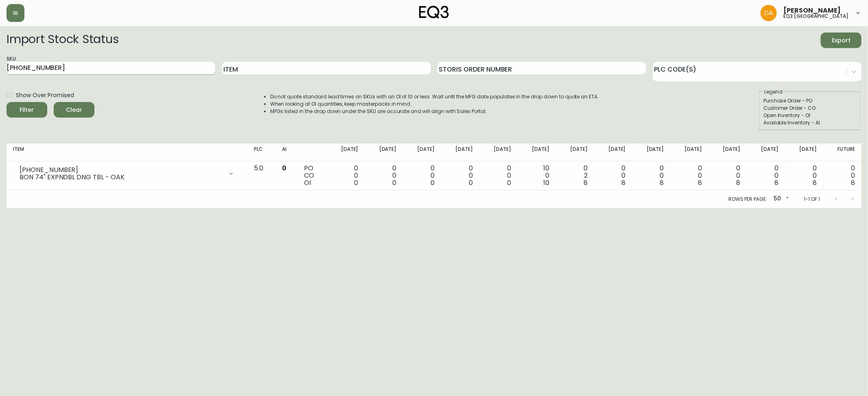 This screenshot has width=868, height=396. I want to click on button: Export, so click(841, 40).